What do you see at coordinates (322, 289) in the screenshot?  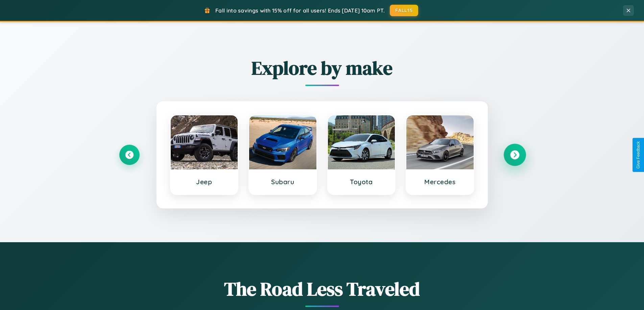 I see `h1: The Road Less Traveled` at bounding box center [322, 289].